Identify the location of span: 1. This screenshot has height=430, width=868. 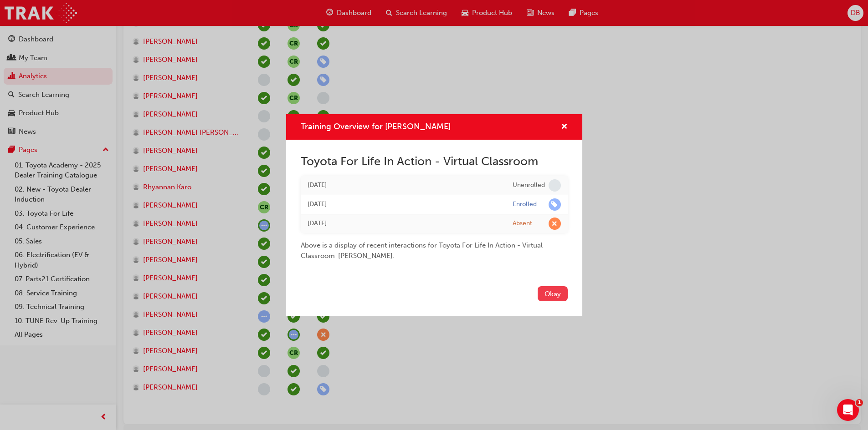
(859, 402).